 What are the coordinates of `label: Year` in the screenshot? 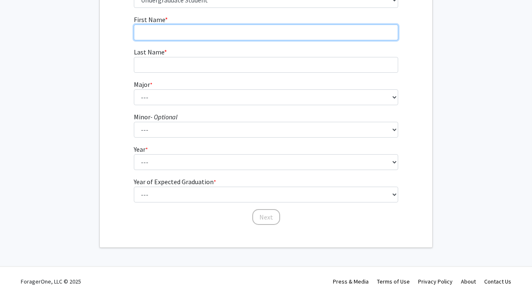 It's located at (141, 149).